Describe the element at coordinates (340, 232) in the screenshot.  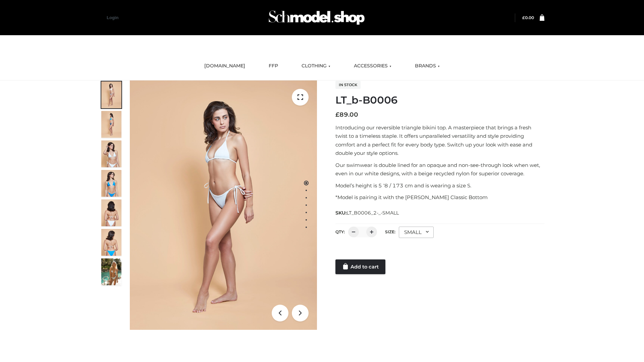
I see `label: QTY:` at that location.